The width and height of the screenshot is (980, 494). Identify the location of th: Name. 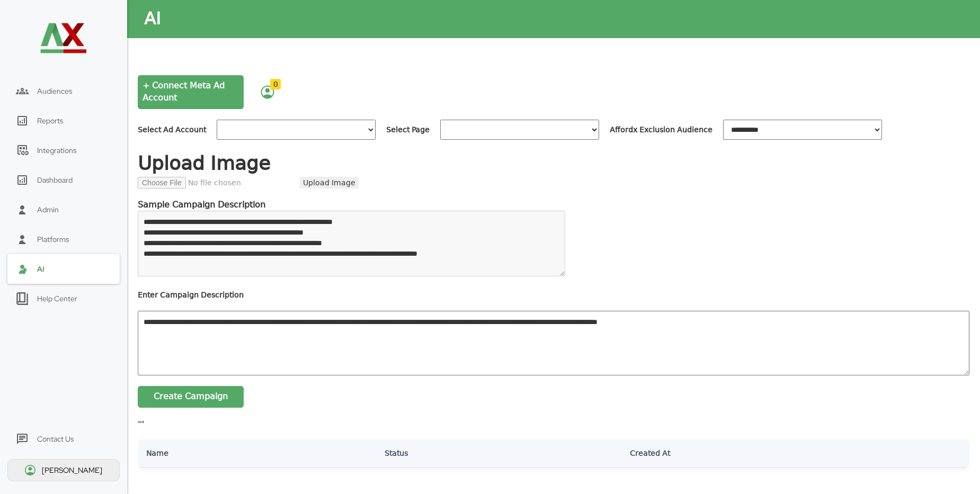
(257, 453).